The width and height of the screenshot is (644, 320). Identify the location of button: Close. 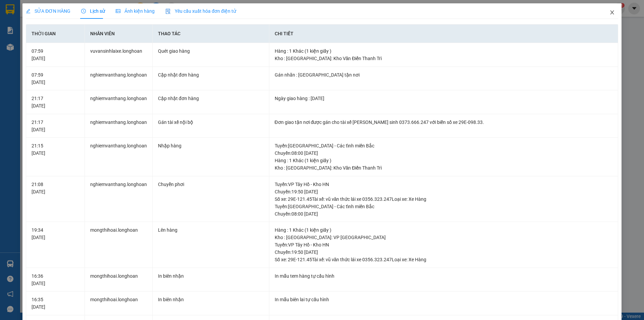
(612, 13).